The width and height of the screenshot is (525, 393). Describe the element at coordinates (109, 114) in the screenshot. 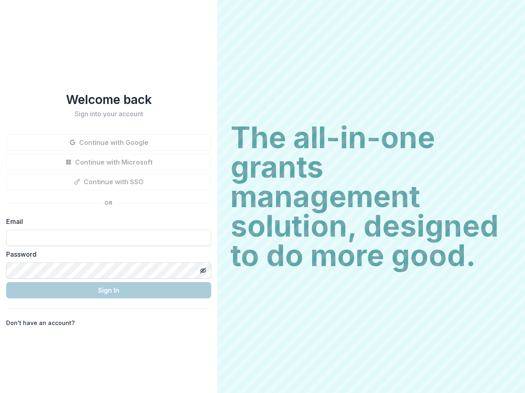

I see `h2: Sign into your account` at that location.